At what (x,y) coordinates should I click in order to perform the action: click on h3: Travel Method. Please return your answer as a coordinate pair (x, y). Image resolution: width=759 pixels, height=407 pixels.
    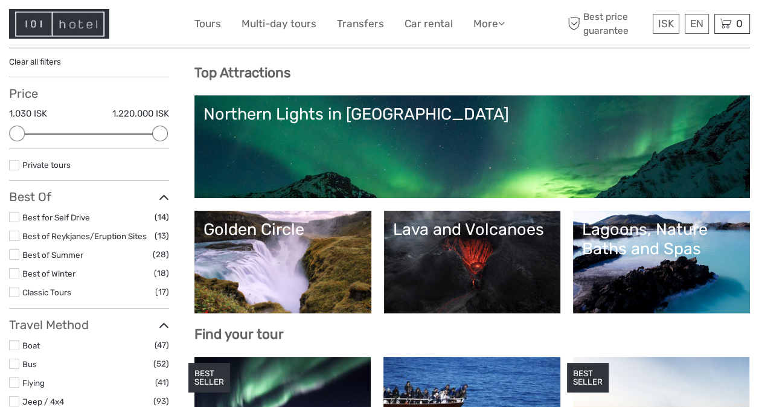
    Looking at the image, I should click on (89, 325).